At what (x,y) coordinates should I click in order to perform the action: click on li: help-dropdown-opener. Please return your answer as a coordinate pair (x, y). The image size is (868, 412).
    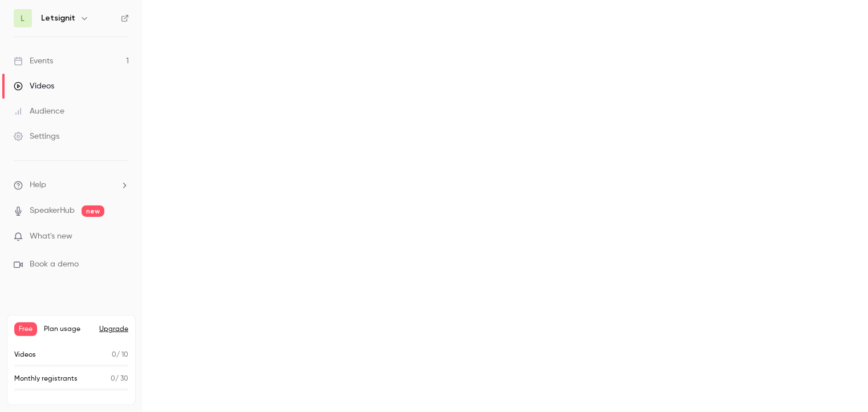
    Looking at the image, I should click on (72, 185).